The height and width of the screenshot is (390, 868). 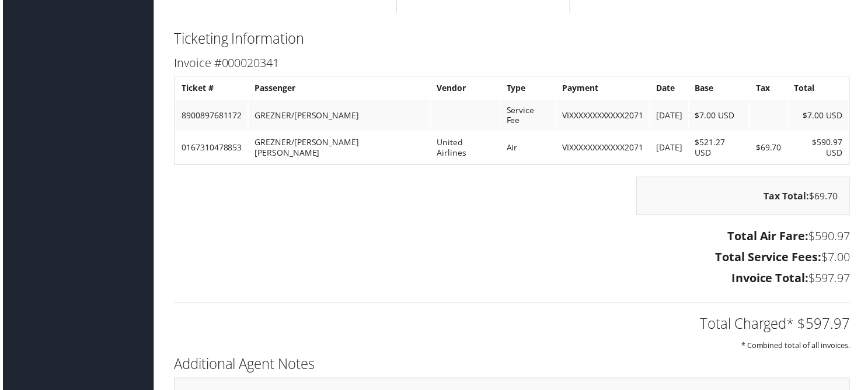 I want to click on strong: Total Service Fees:, so click(x=770, y=258).